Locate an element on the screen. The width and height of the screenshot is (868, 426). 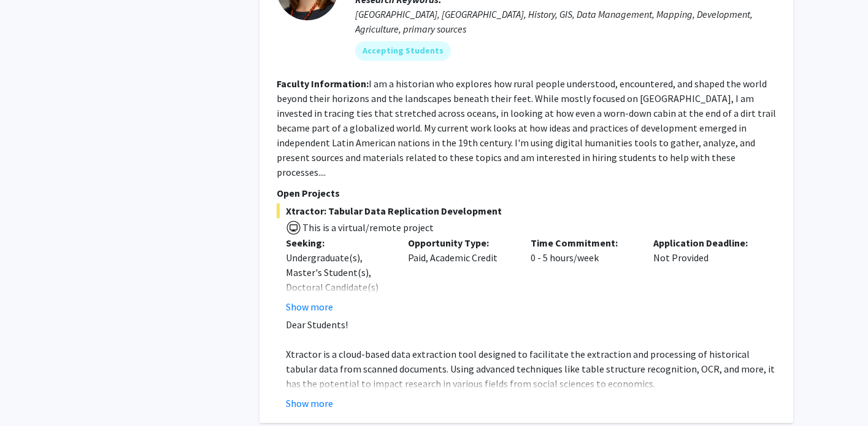
p: Open Projects is located at coordinates (527, 193).